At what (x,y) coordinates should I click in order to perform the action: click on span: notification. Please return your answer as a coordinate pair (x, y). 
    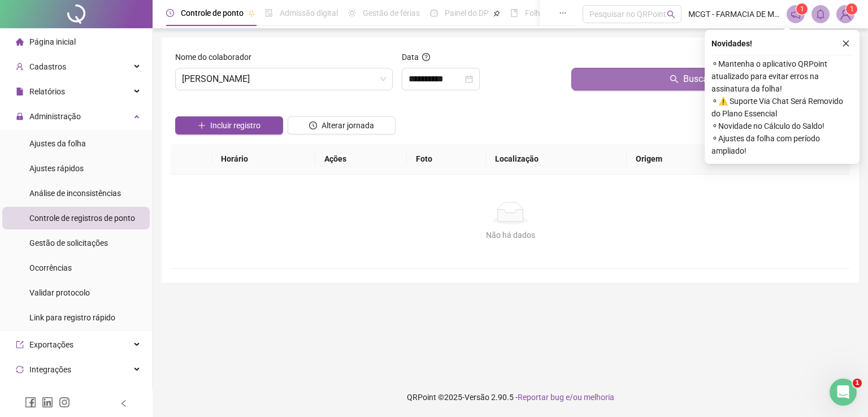
    Looking at the image, I should click on (795, 14).